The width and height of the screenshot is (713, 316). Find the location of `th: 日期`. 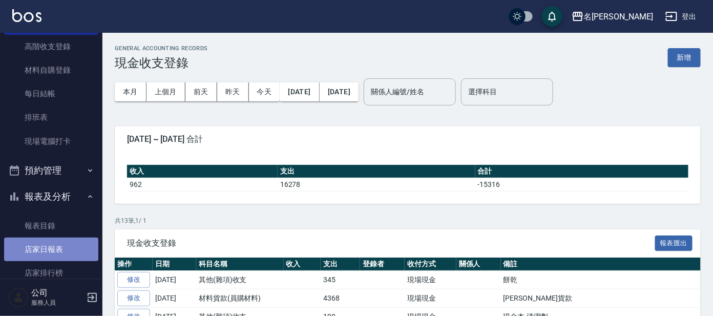

th: 日期 is located at coordinates (174, 264).